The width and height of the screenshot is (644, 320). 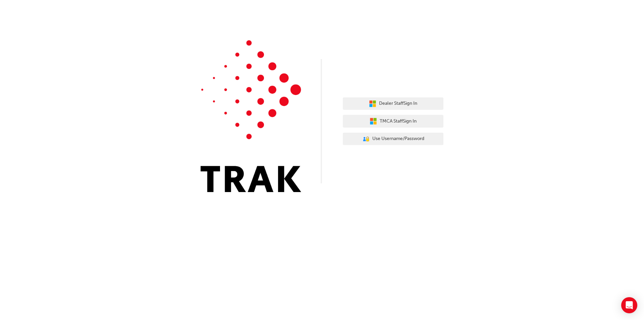 What do you see at coordinates (398, 139) in the screenshot?
I see `span: Use Username/Password` at bounding box center [398, 139].